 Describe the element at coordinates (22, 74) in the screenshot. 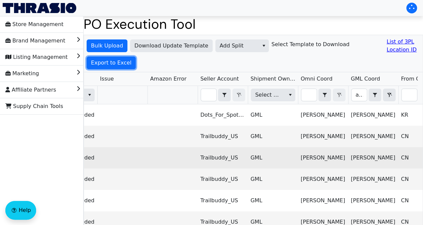

I see `span: Marketing` at that location.